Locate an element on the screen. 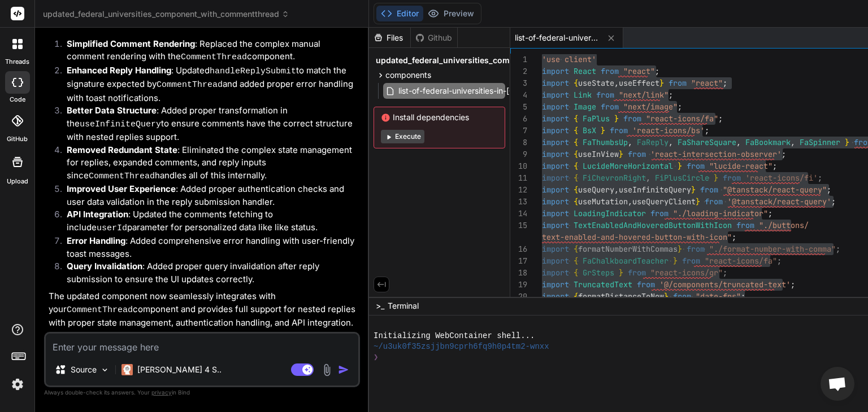 The height and width of the screenshot is (412, 868). label: GitHub is located at coordinates (17, 139).